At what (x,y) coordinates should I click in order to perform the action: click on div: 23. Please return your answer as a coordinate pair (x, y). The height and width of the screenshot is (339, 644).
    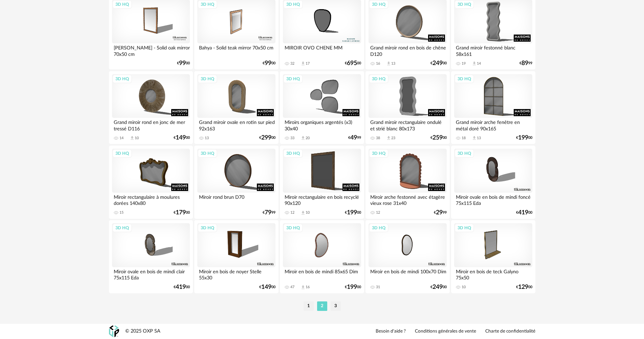
    Looking at the image, I should click on (393, 138).